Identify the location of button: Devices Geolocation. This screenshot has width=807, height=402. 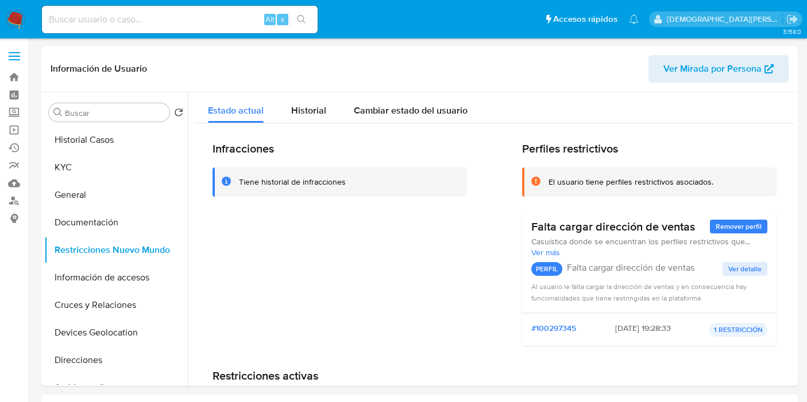
(116, 333).